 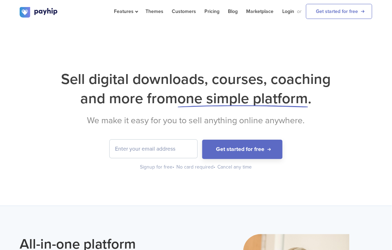 I want to click on h2: We make it easy for you to sell anything online anywhere., so click(x=196, y=120).